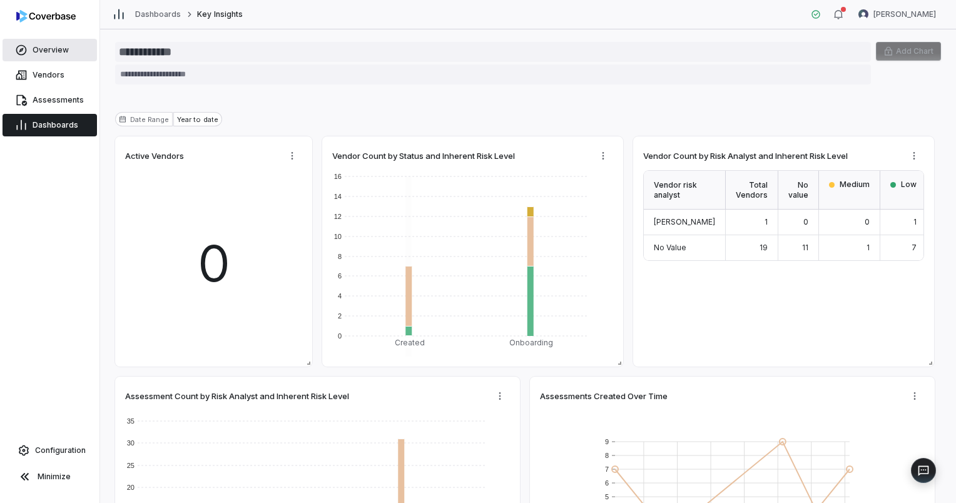 This screenshot has width=956, height=503. What do you see at coordinates (58, 100) in the screenshot?
I see `span: Assessments` at bounding box center [58, 100].